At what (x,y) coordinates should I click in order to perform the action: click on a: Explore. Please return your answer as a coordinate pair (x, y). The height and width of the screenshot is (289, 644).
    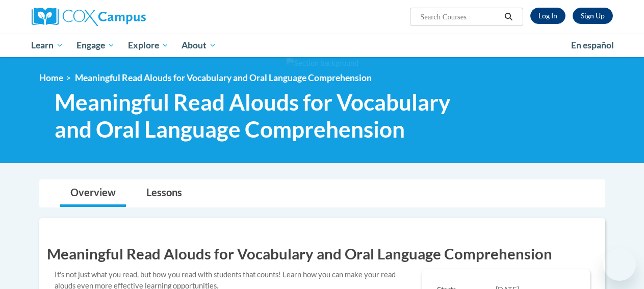
    Looking at the image, I should click on (149, 46).